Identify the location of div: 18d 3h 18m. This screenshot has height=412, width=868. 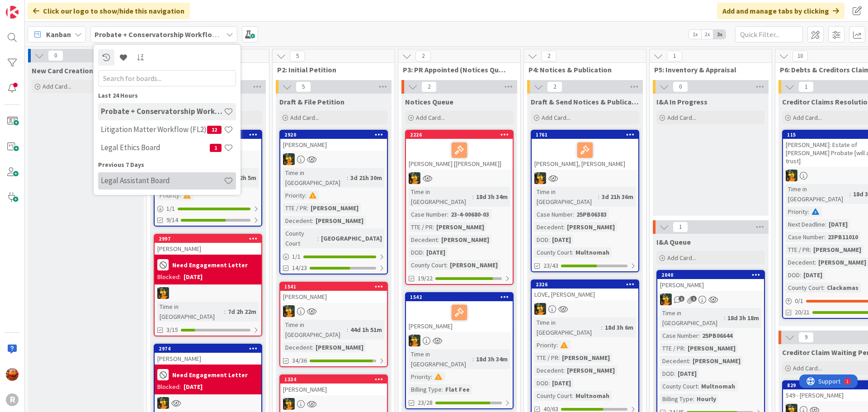
(743, 318).